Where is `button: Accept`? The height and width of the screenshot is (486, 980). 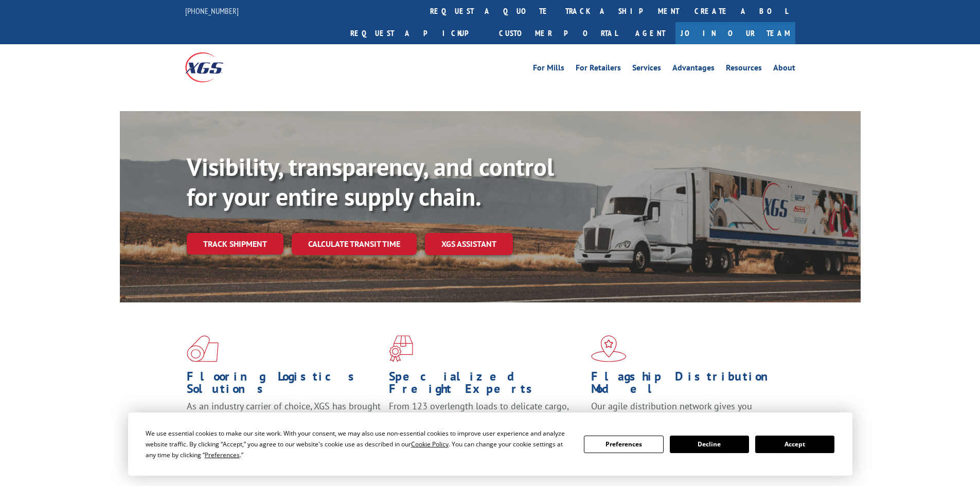
button: Accept is located at coordinates (795, 444).